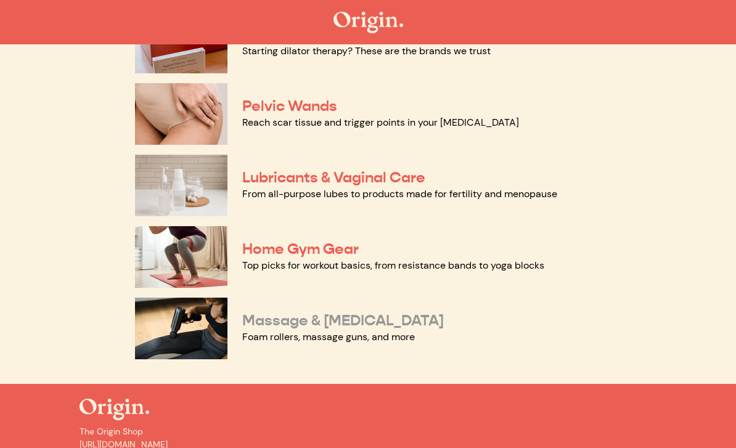 Image resolution: width=736 pixels, height=448 pixels. Describe the element at coordinates (181, 257) in the screenshot. I see `img: Home Gym Gear` at that location.